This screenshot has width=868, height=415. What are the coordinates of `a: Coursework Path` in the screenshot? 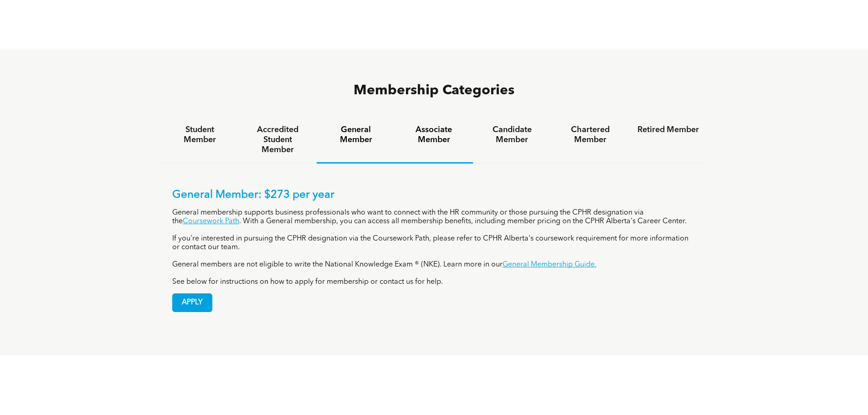 It's located at (211, 222).